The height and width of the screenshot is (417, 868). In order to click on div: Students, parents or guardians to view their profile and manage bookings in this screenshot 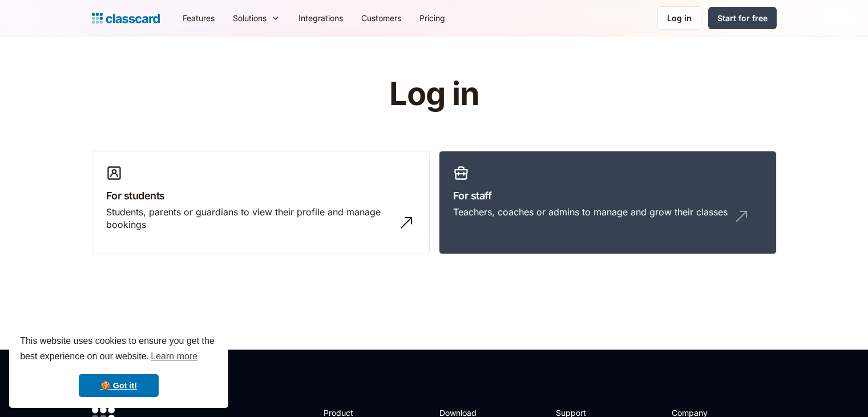, I will do `click(249, 218)`.